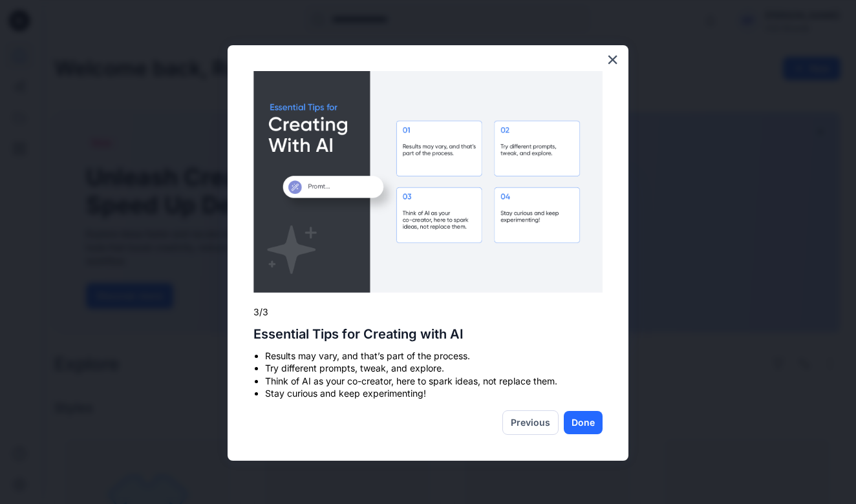  I want to click on button: Done, so click(583, 422).